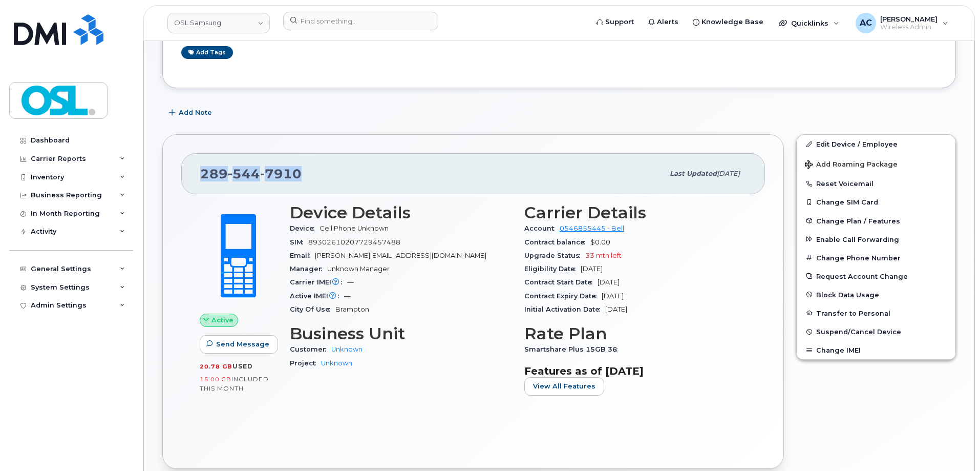 Image resolution: width=980 pixels, height=471 pixels. Describe the element at coordinates (858, 221) in the screenshot. I see `span: Change Plan / Features` at that location.